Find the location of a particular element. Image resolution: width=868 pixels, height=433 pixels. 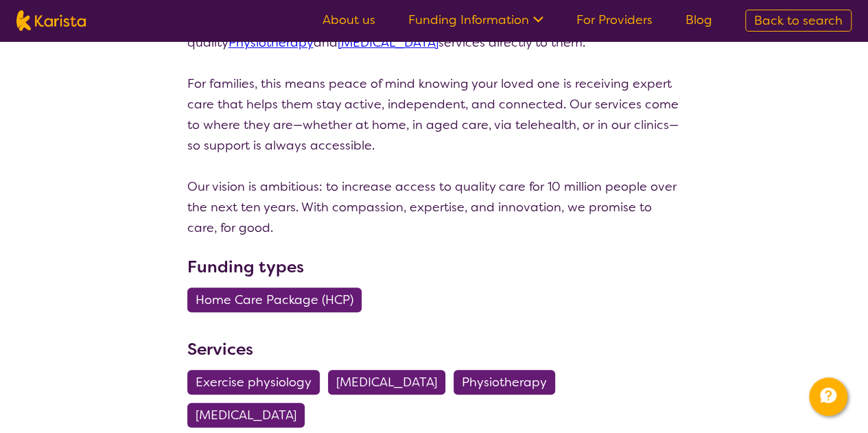

img: Karista logo is located at coordinates (51, 20).